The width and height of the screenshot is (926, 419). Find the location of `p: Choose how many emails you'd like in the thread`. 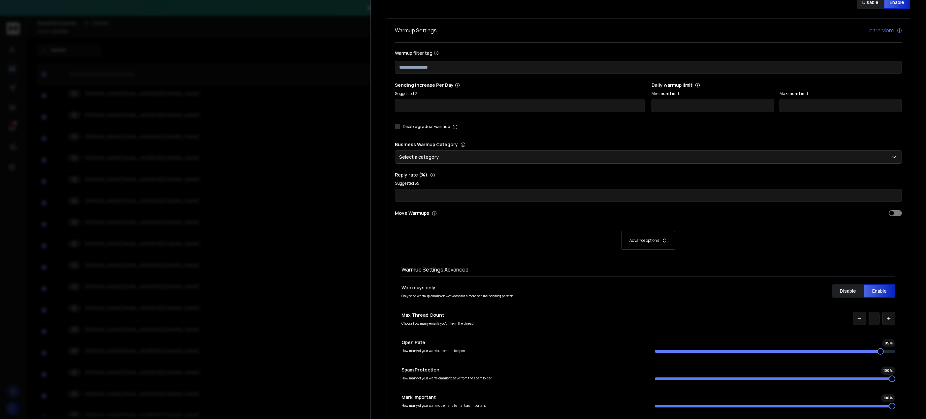

p: Choose how many emails you'd like in the thread is located at coordinates (522, 323).